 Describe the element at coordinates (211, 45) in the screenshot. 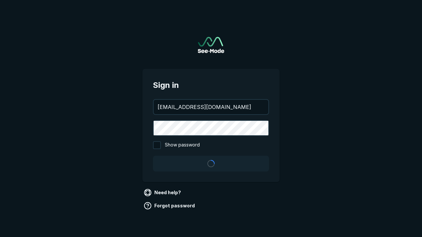

I see `a: Go to sign in` at that location.